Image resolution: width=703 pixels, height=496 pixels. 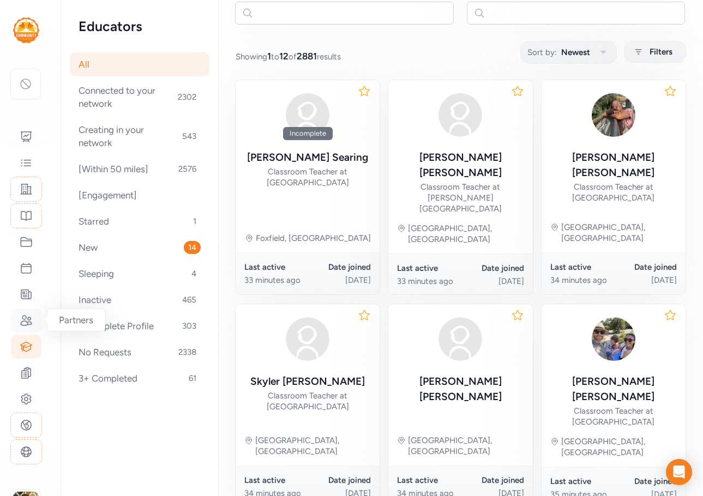 I want to click on div: New, so click(x=140, y=248).